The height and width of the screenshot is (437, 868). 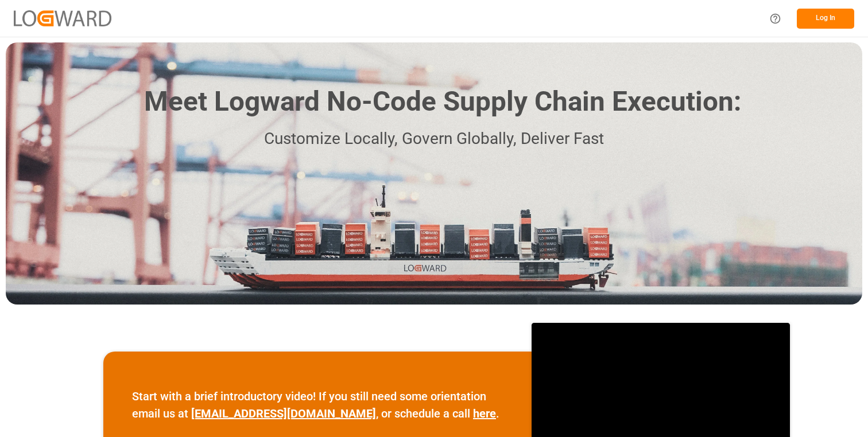 I want to click on p: Customize Locally, Govern Globally, Deliver Fast, so click(x=434, y=139).